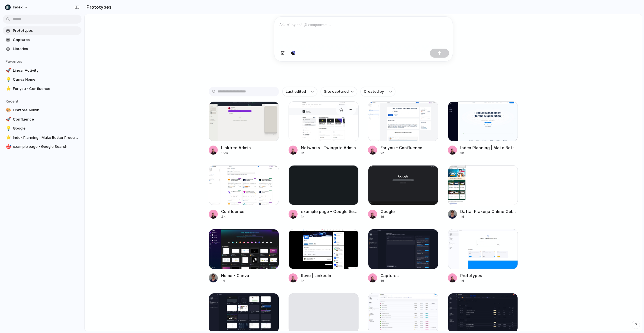 The width and height of the screenshot is (644, 333). I want to click on a: Daftar Prakerja Online Gelombang Terbaru 2025 BukalapakDaftar Prakerja Online Gelombang Terbaru 2..., so click(483, 192).